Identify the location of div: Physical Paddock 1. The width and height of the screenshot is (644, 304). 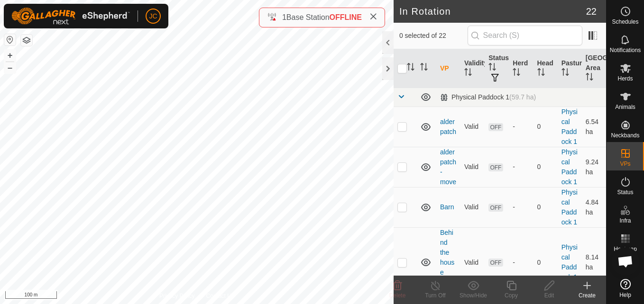
(487, 97).